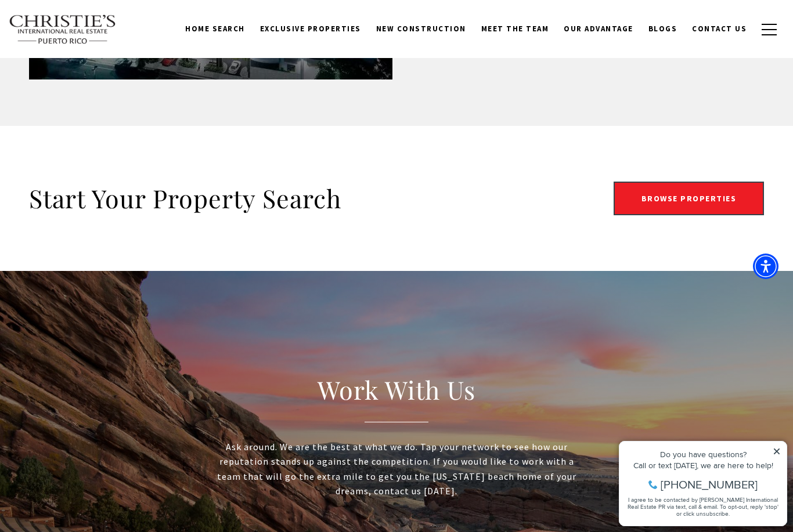 Image resolution: width=793 pixels, height=532 pixels. What do you see at coordinates (599, 29) in the screenshot?
I see `a: Our Advantage` at bounding box center [599, 29].